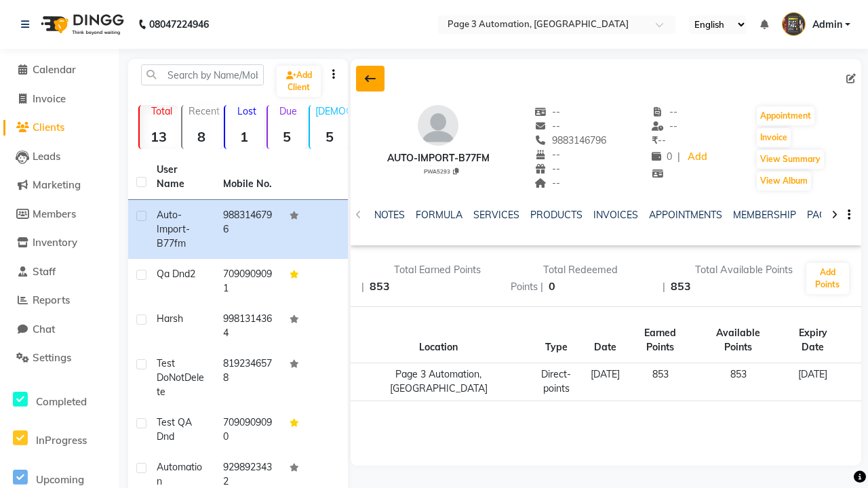 Image resolution: width=868 pixels, height=488 pixels. Describe the element at coordinates (421, 278) in the screenshot. I see `span: Total Earned Points |` at that location.